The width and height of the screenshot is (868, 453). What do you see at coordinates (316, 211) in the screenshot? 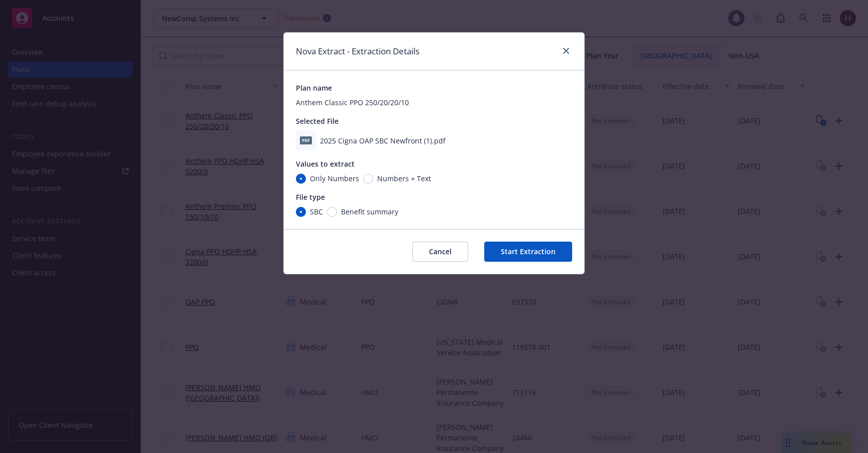
I see `span: SBC` at bounding box center [316, 211].